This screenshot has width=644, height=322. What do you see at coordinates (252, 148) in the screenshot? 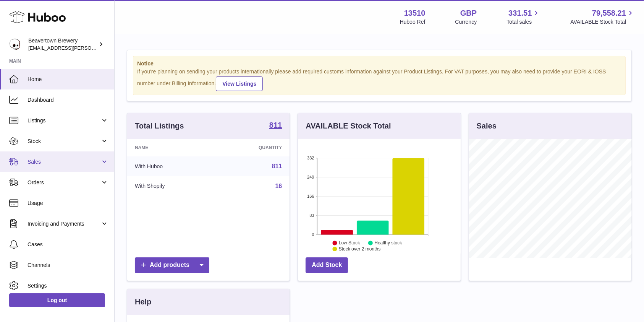
I see `th: Quantity` at bounding box center [252, 148].